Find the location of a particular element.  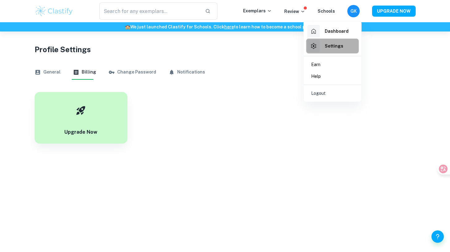

p: Logout is located at coordinates (318, 93).